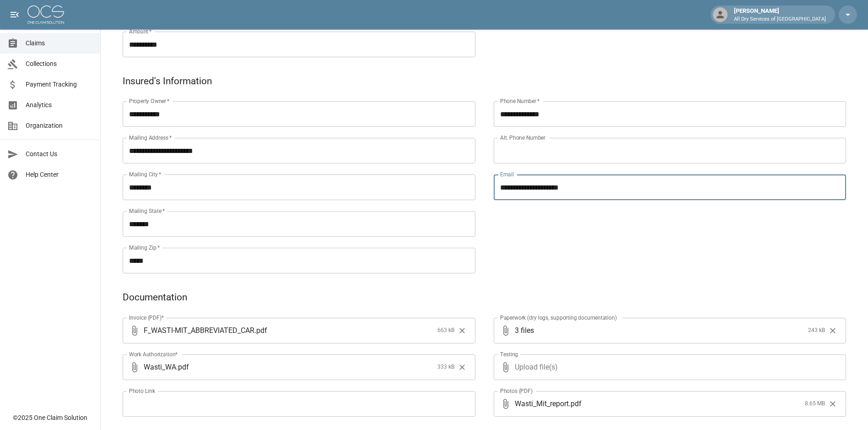 This screenshot has height=430, width=868. I want to click on label: Paperwork (dry logs, supporting documentation), so click(558, 317).